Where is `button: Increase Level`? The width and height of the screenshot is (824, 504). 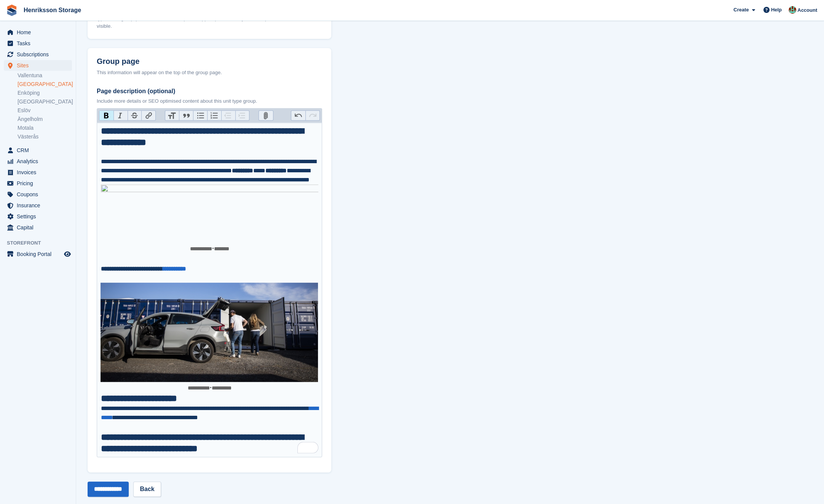 button: Increase Level is located at coordinates (242, 115).